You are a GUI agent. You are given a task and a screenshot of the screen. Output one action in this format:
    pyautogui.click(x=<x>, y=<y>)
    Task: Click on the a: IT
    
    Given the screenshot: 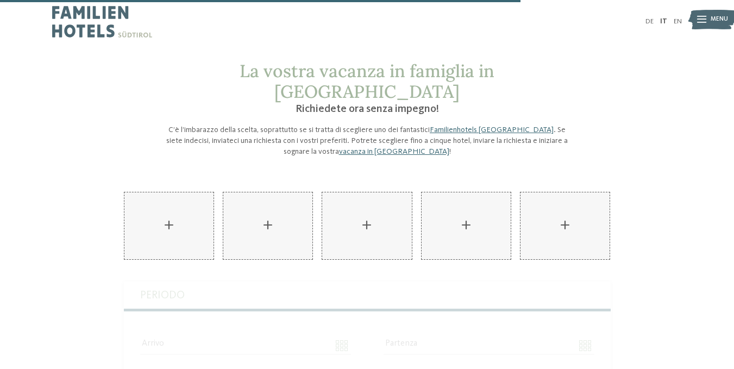 What is the action you would take?
    pyautogui.click(x=663, y=21)
    